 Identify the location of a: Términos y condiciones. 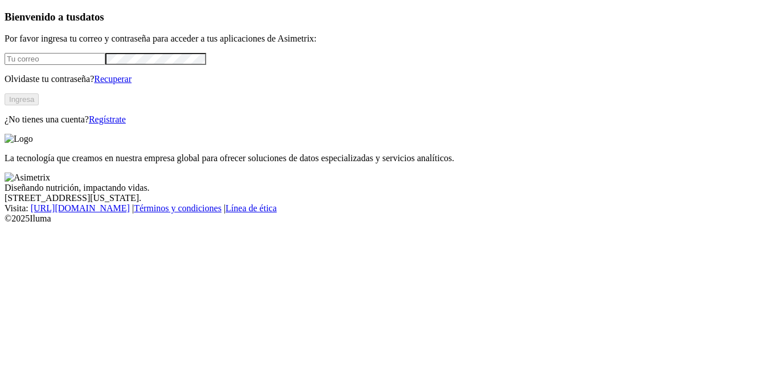
(178, 208).